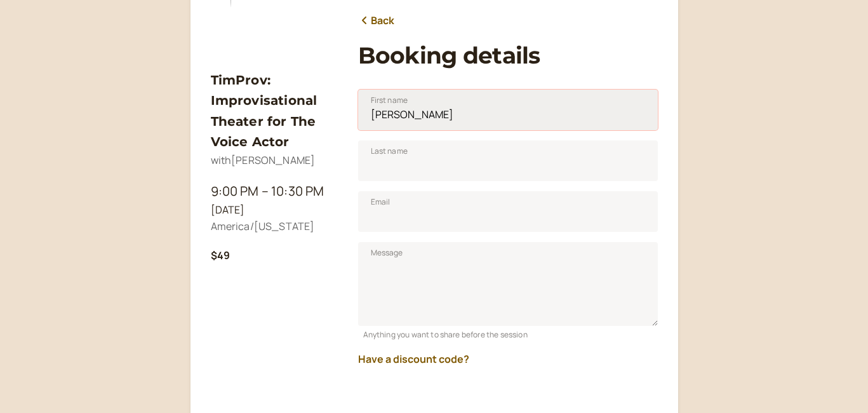 This screenshot has height=413, width=868. What do you see at coordinates (275, 111) in the screenshot?
I see `h3: TimProv: Improvisational Theater for The Voice Actor` at bounding box center [275, 111].